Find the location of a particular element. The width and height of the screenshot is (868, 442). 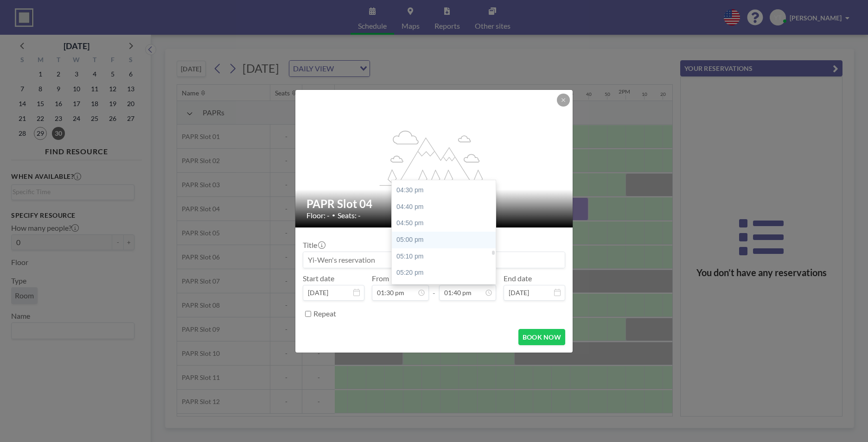

span: Seats: - is located at coordinates (350, 216).